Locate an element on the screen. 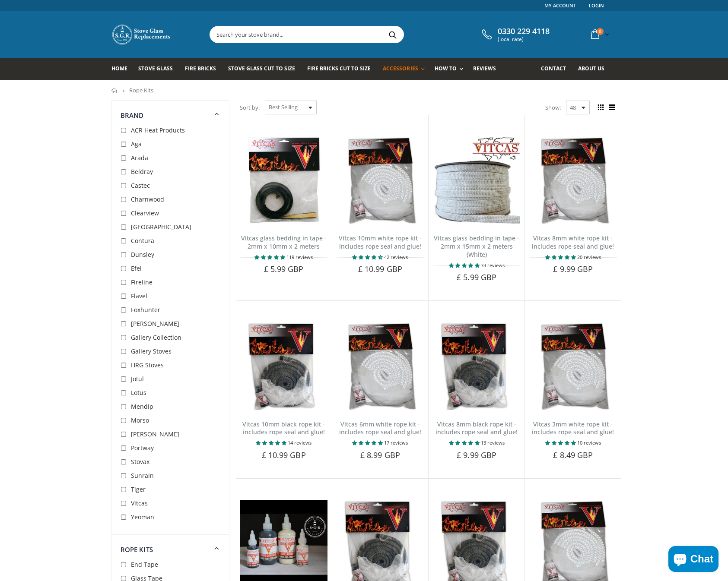  span: Stovax is located at coordinates (140, 461).